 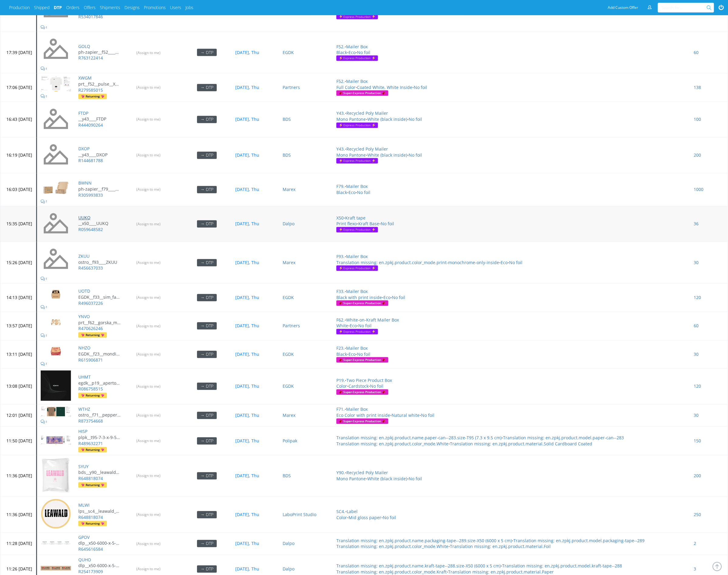 I want to click on a: EGDK, so click(x=288, y=297).